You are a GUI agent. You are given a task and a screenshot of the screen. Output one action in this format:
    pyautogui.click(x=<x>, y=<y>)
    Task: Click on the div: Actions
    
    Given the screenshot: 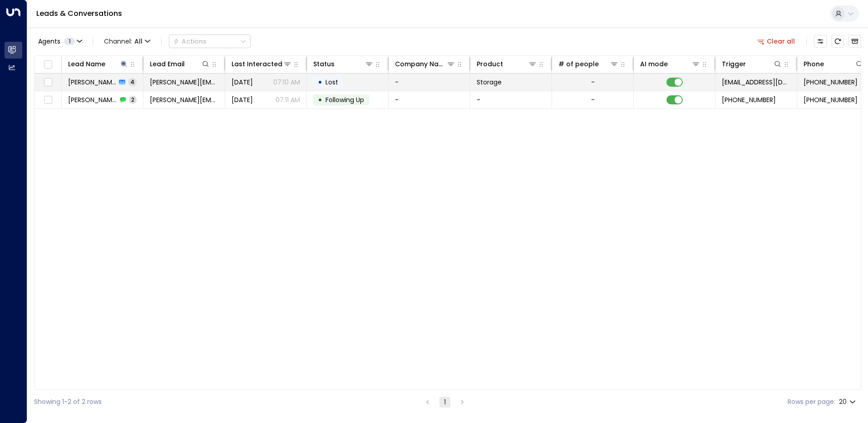 What is the action you would take?
    pyautogui.click(x=190, y=42)
    